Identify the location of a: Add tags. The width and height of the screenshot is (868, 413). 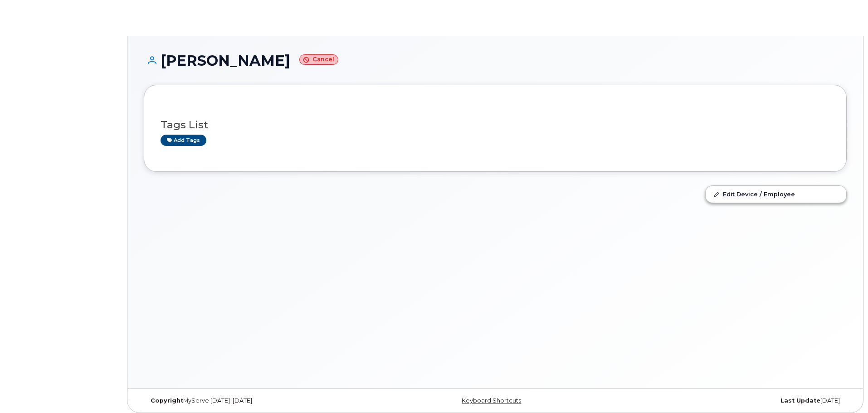
(184, 140).